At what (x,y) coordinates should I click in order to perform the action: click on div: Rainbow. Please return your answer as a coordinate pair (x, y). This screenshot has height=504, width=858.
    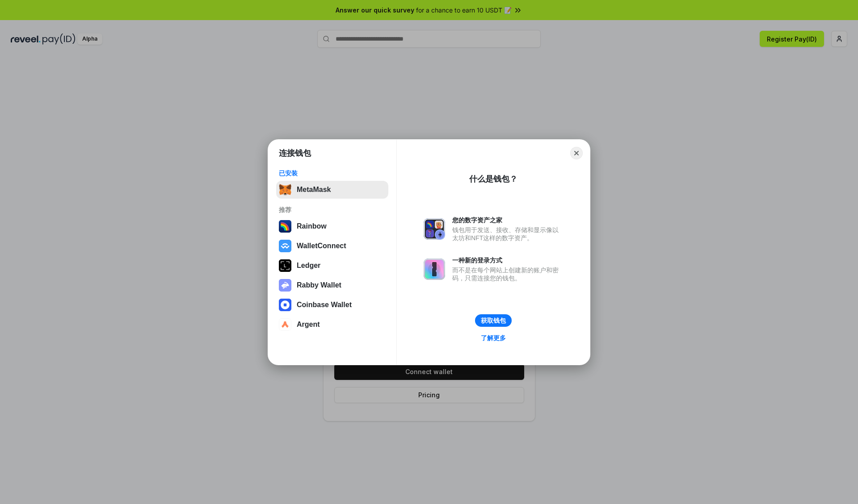
    Looking at the image, I should click on (311, 226).